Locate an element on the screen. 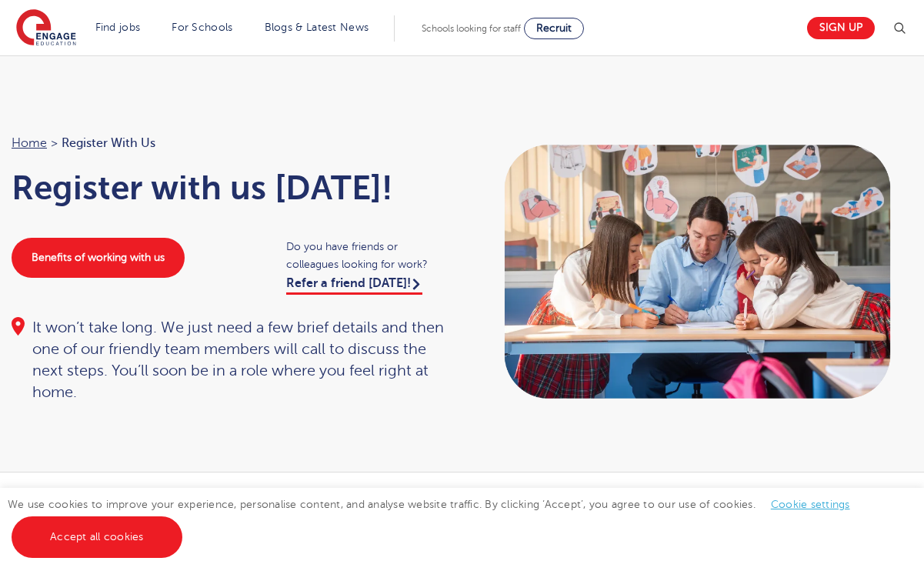 The image size is (924, 571). div: It won’t take long. We just need a few brief details and then one of our friendly team members wi... is located at coordinates (232, 360).